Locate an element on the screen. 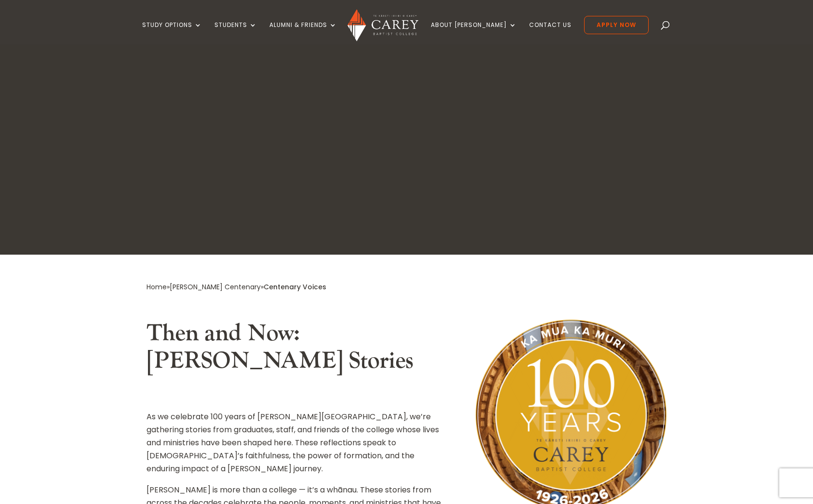 This screenshot has width=813, height=504. a: Study Options is located at coordinates (172, 32).